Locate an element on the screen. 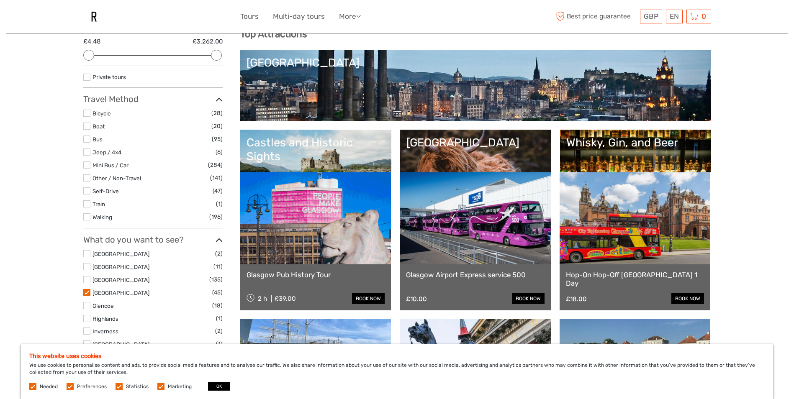 The width and height of the screenshot is (794, 399). label: £3,262.00 is located at coordinates (208, 41).